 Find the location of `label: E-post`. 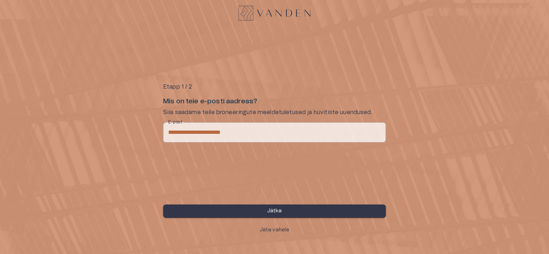

label: E-post is located at coordinates (175, 122).